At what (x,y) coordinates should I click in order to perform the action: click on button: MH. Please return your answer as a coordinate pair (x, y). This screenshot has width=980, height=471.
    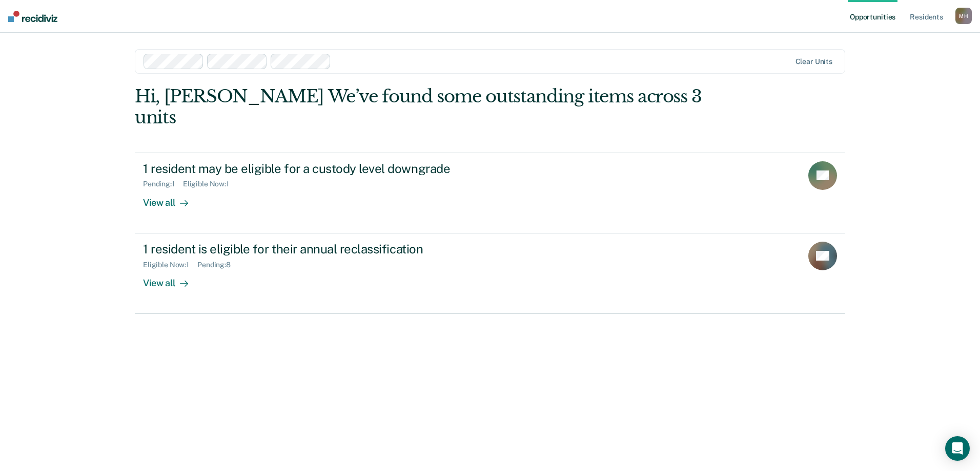
    Looking at the image, I should click on (964, 15).